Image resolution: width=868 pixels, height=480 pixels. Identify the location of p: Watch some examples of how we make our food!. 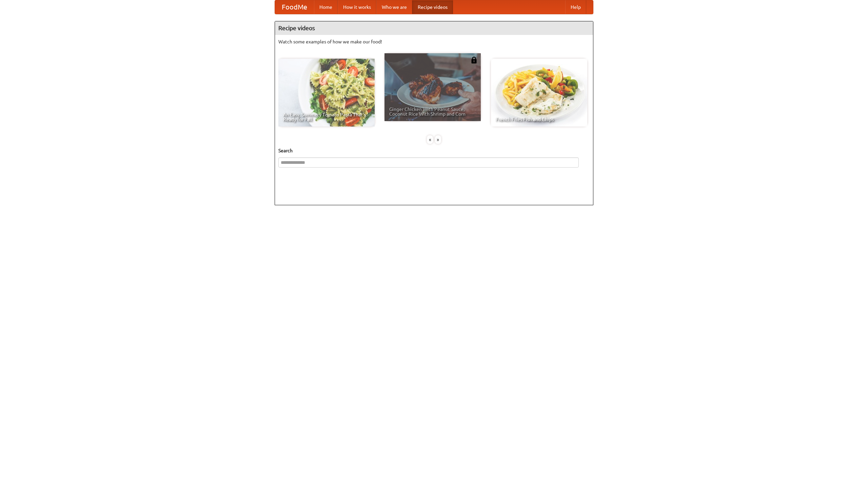
(434, 42).